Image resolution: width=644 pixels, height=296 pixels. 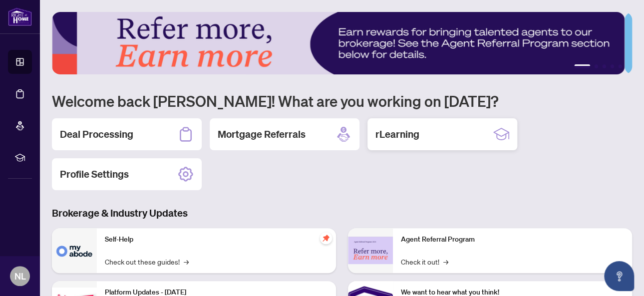 What do you see at coordinates (604, 67) in the screenshot?
I see `button: 3` at bounding box center [604, 67].